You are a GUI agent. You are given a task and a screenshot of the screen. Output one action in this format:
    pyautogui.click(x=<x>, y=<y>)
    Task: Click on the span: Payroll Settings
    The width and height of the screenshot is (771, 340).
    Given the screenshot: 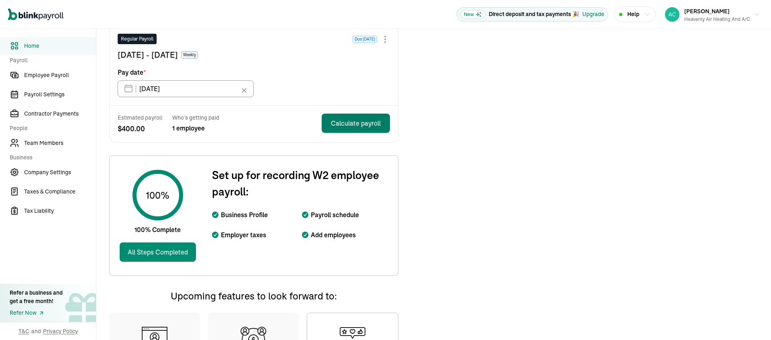 What is the action you would take?
    pyautogui.click(x=60, y=94)
    